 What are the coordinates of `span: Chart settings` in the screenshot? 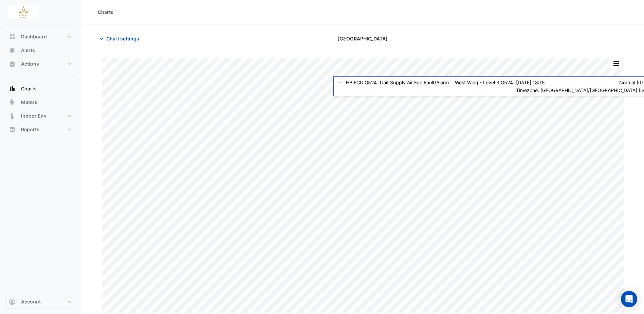 It's located at (123, 38).